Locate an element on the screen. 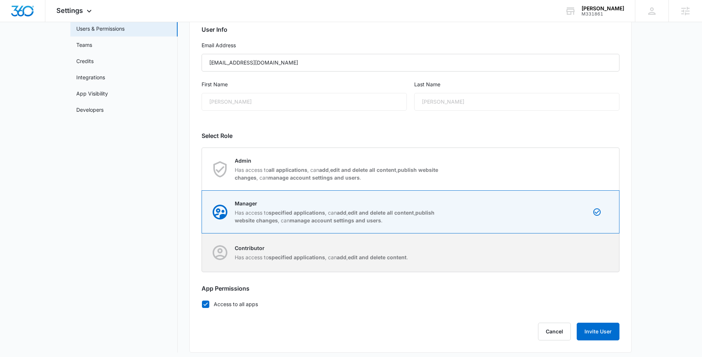 The height and width of the screenshot is (357, 702). p: Contributor is located at coordinates (321, 248).